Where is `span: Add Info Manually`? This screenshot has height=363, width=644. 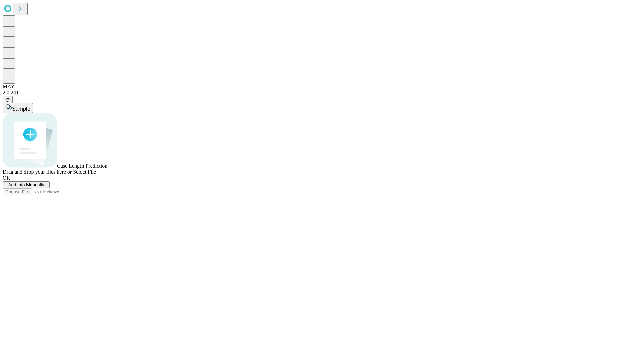 span: Add Info Manually is located at coordinates (26, 184).